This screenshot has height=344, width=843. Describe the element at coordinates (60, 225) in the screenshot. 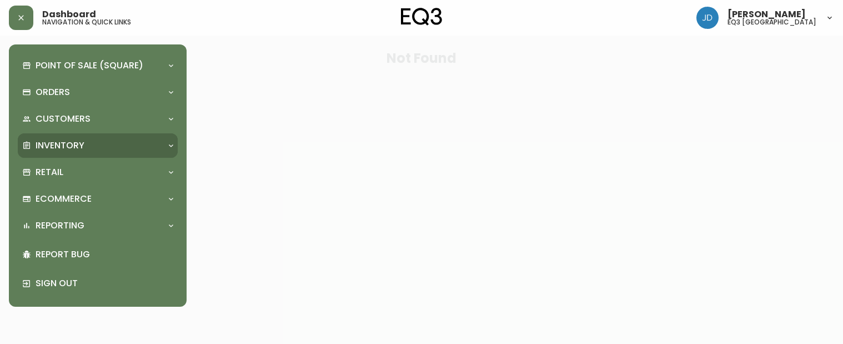

I see `p: Reporting` at that location.